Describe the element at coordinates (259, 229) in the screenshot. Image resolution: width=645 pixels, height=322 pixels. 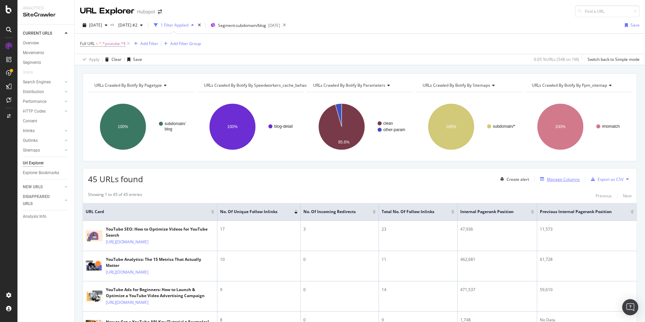
I see `div: 17` at that location.